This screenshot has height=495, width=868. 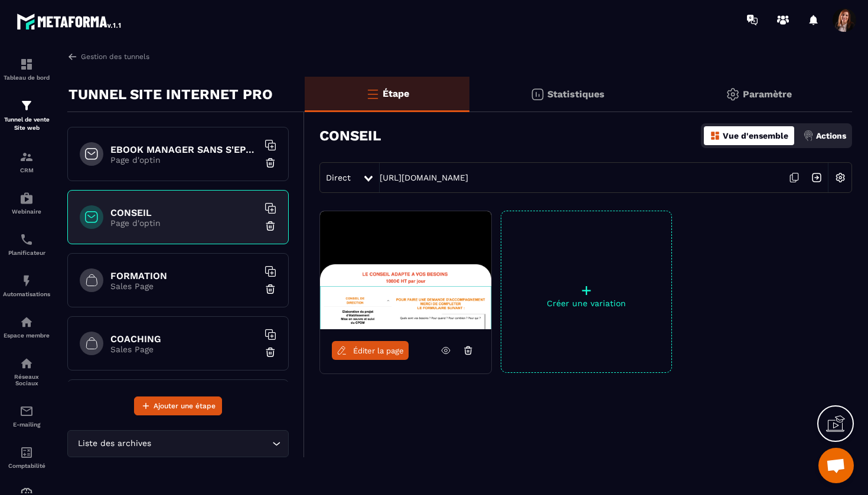 What do you see at coordinates (370, 351) in the screenshot?
I see `a: Éditer la page` at bounding box center [370, 351].